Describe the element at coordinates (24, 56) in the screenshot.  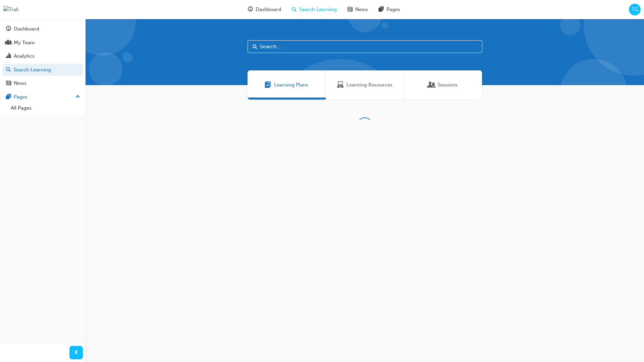
I see `div: Analytics` at that location.